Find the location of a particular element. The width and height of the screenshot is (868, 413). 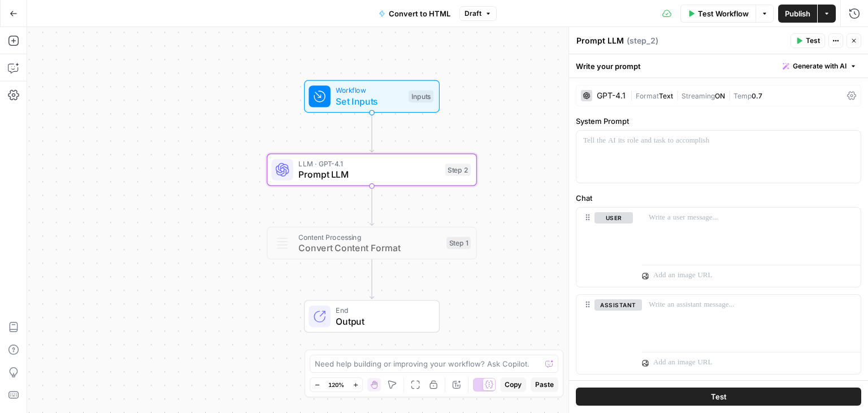

span: Paste is located at coordinates (544, 384).